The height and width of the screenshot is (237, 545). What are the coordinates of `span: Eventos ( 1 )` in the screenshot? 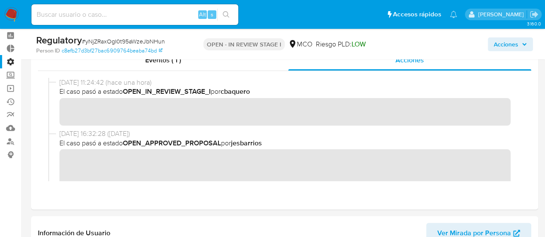 It's located at (163, 60).